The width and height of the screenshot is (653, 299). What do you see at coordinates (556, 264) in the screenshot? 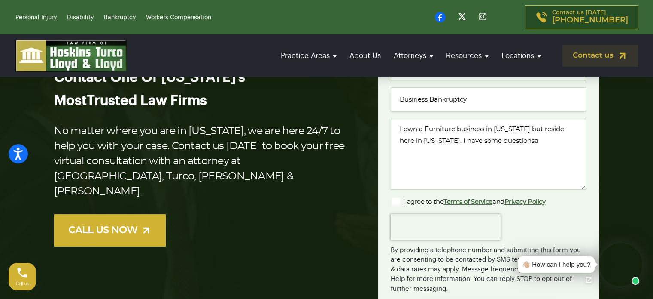
I see `div: 👋🏼 How can I help you?` at bounding box center [556, 264].